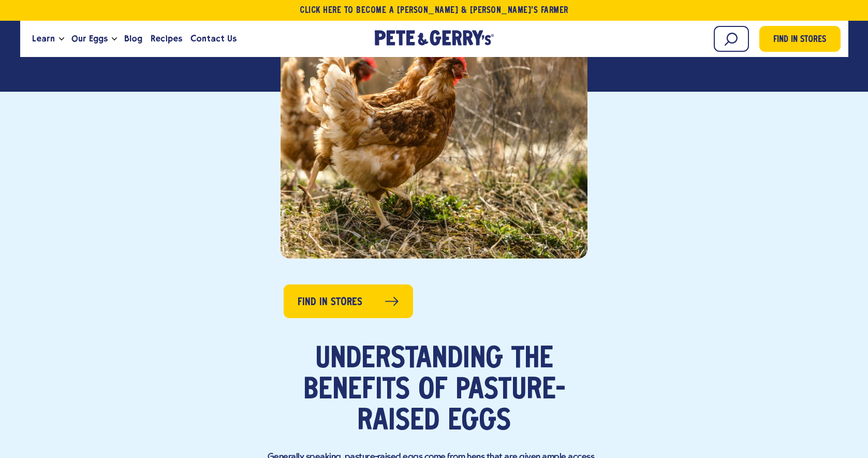  Describe the element at coordinates (213, 39) in the screenshot. I see `a: Contact Us` at that location.